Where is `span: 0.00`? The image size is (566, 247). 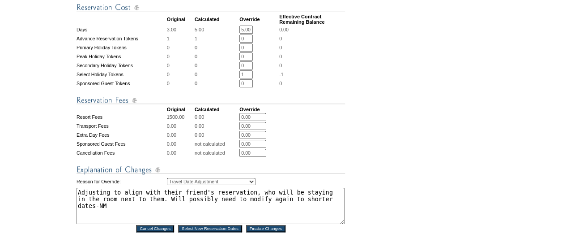 span: 0.00 is located at coordinates (284, 30).